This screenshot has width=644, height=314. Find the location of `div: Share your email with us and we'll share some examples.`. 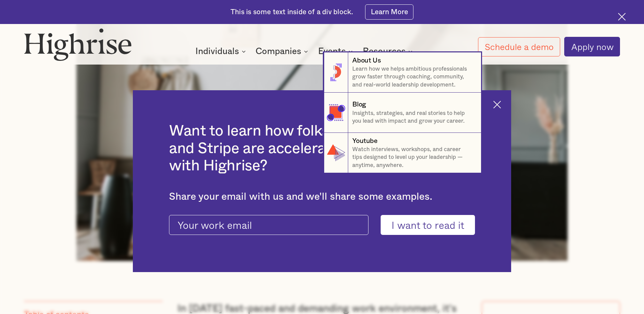

div: Share your email with us and we'll share some examples. is located at coordinates (322, 197).